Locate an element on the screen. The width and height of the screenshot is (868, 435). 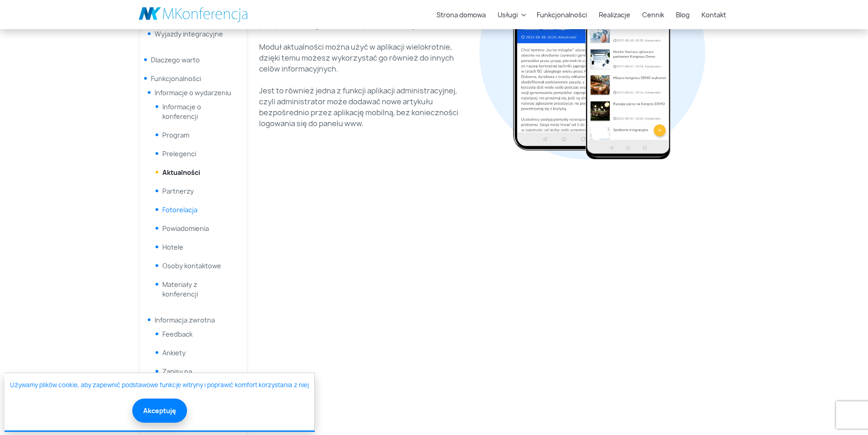
a: Realizacje is located at coordinates (614, 15).